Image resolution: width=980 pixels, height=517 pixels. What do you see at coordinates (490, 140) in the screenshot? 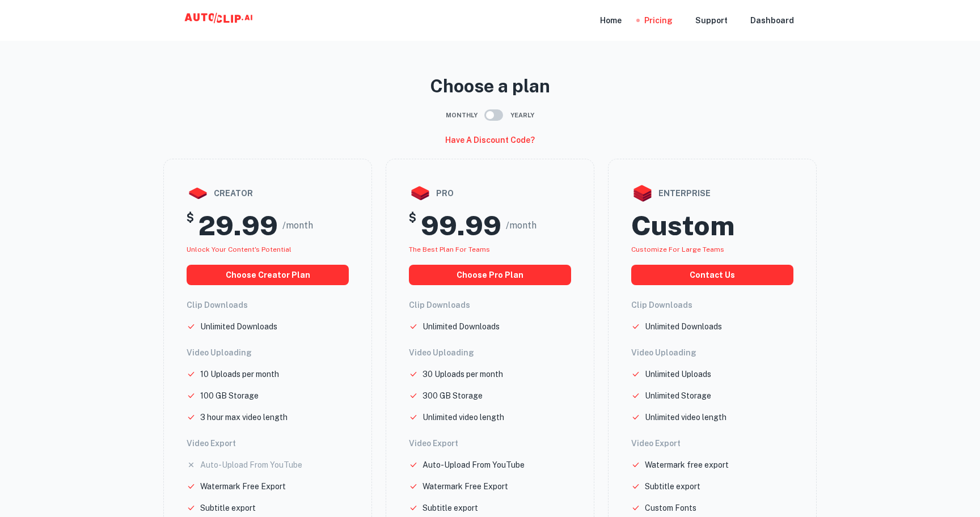
I see `button: Have a discount code?` at bounding box center [490, 140].